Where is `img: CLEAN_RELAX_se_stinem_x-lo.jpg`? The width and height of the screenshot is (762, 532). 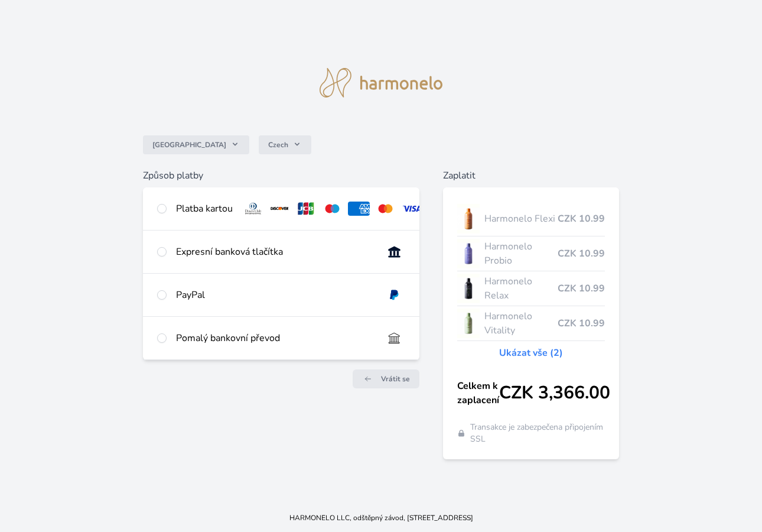
img: CLEAN_RELAX_se_stinem_x-lo.jpg is located at coordinates (469, 288).